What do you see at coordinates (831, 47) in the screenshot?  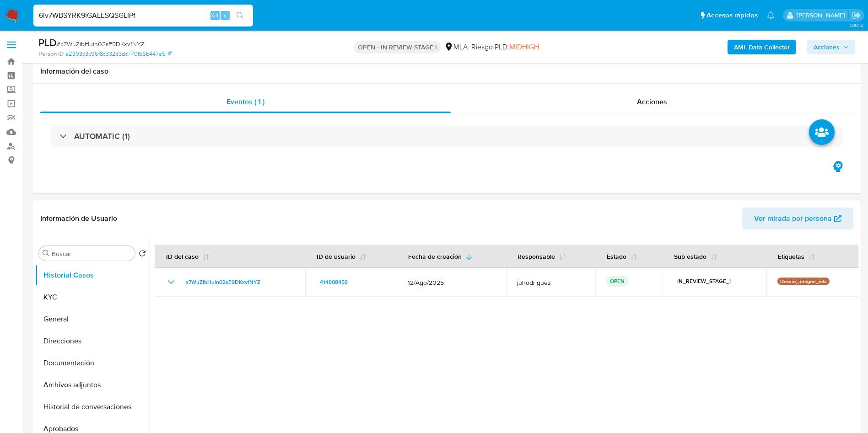 I see `button: Acciones` at bounding box center [831, 47].